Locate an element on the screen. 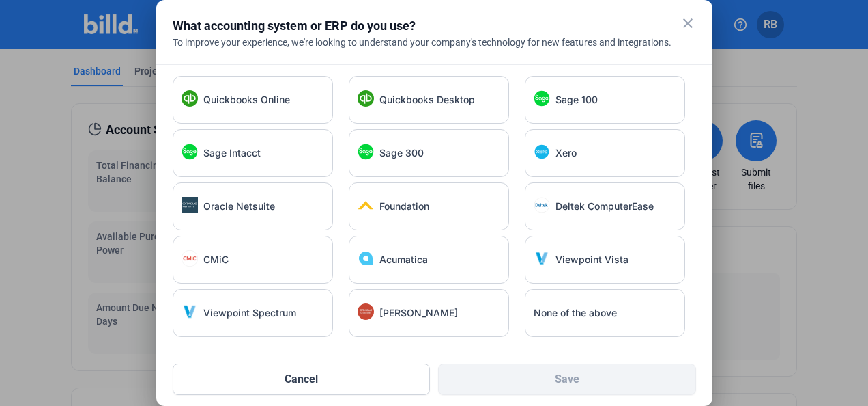 The height and width of the screenshot is (406, 868). span: Xero is located at coordinates (566, 153).